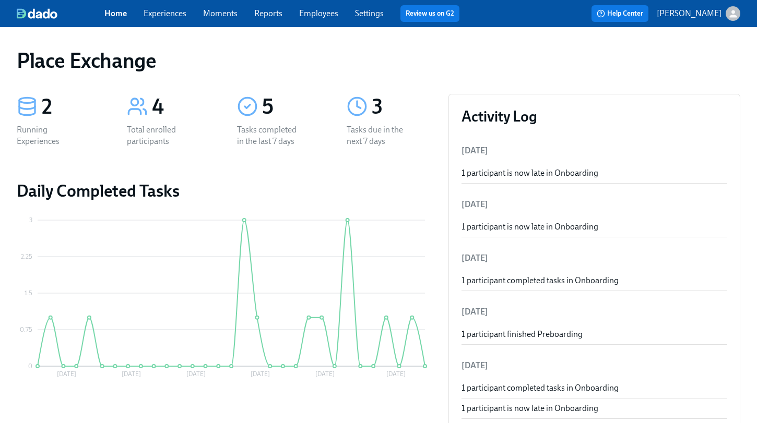 This screenshot has height=423, width=757. I want to click on h2: Daily Completed Tasks, so click(224, 191).